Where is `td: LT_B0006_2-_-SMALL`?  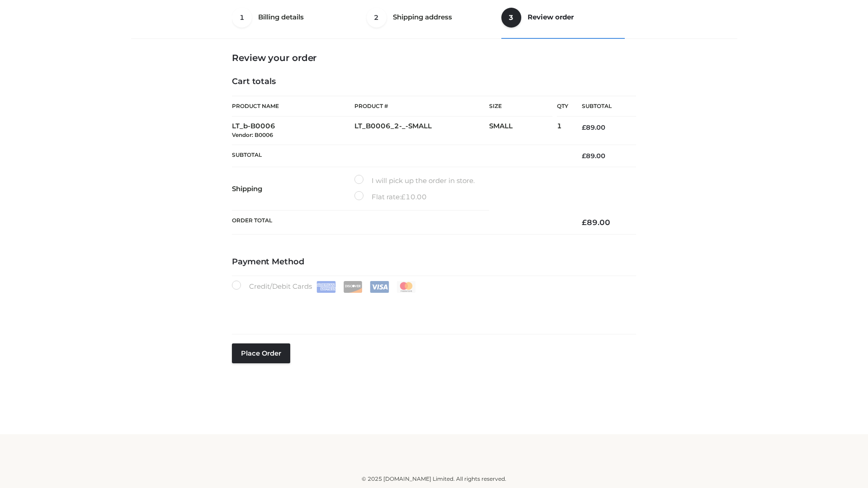 td: LT_B0006_2-_-SMALL is located at coordinates (422, 130).